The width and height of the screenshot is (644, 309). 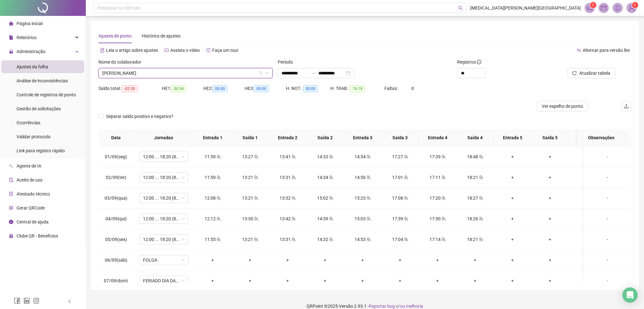 I want to click on span: 02/09(ter), so click(x=116, y=177).